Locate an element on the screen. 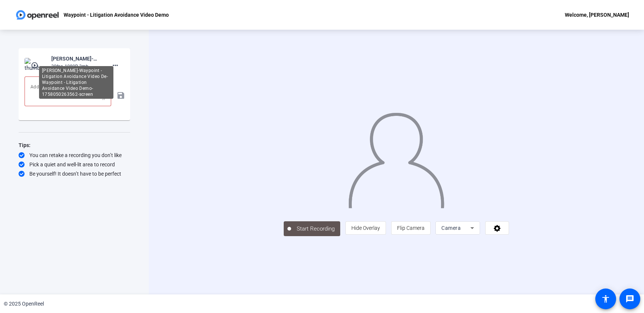 The width and height of the screenshot is (644, 313). img: thumb-nail is located at coordinates (36, 66).